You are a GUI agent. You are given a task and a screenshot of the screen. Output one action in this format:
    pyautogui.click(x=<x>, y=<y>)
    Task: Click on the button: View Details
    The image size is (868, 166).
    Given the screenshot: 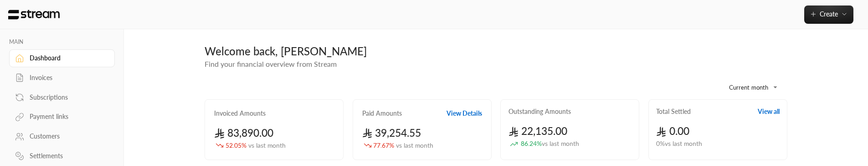 What is the action you would take?
    pyautogui.click(x=464, y=113)
    